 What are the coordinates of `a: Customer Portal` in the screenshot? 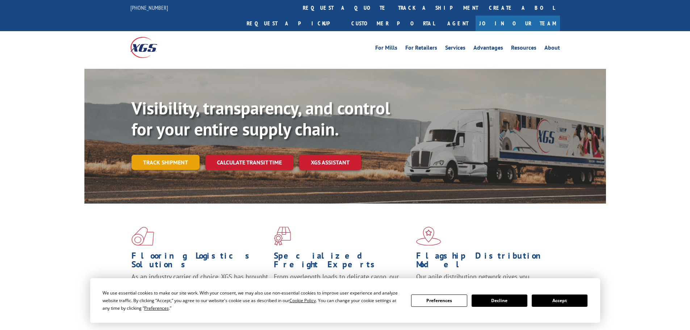 It's located at (393, 23).